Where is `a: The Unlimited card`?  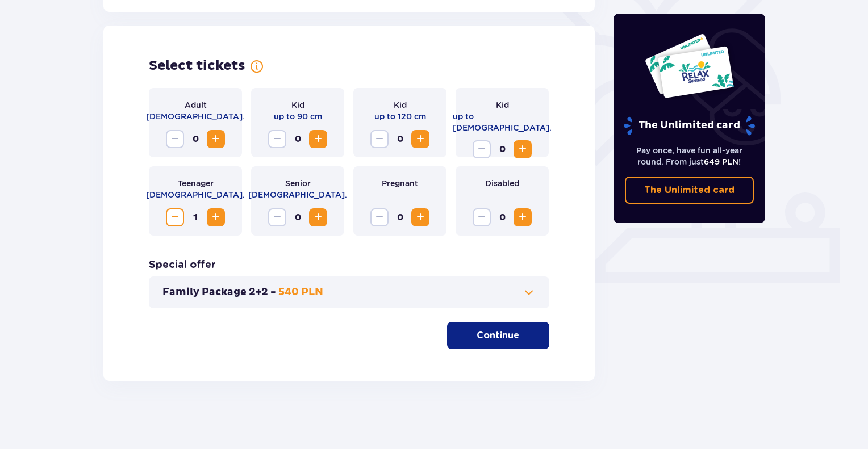 a: The Unlimited card is located at coordinates (689, 191).